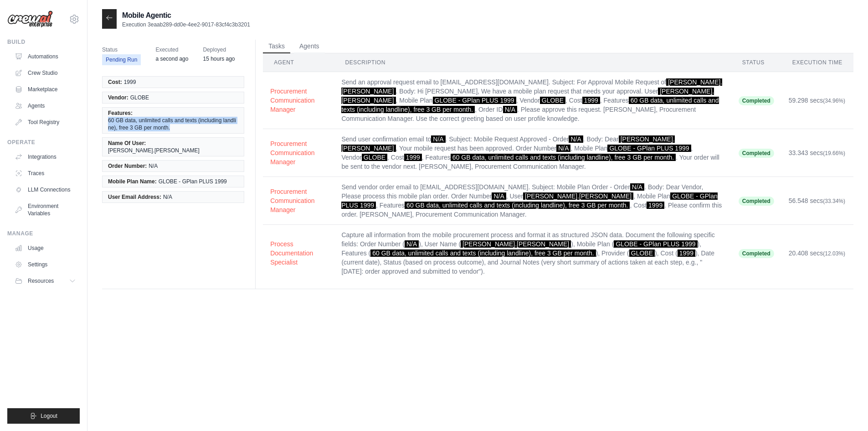  Describe the element at coordinates (818, 152) in the screenshot. I see `td: 33.343 secs` at that location.